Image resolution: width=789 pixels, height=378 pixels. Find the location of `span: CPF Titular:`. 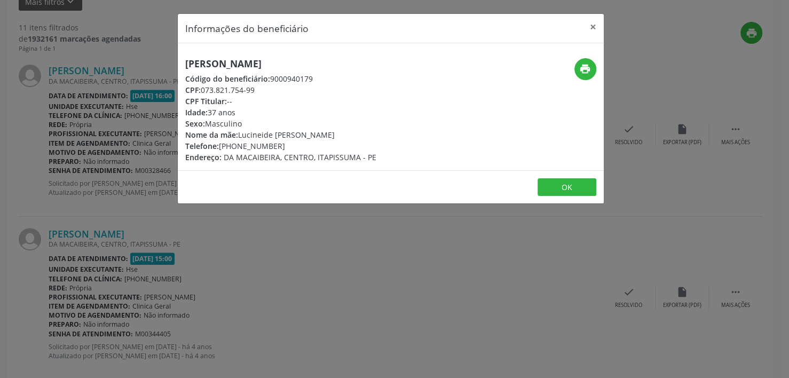

span: CPF Titular: is located at coordinates (206, 101).